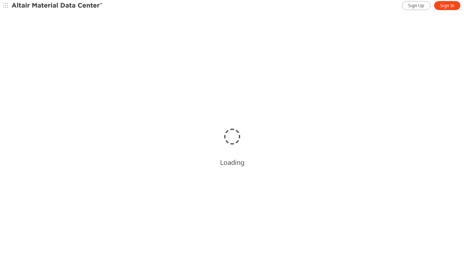 This screenshot has height=279, width=464. What do you see at coordinates (447, 6) in the screenshot?
I see `span: Sign In` at bounding box center [447, 6].